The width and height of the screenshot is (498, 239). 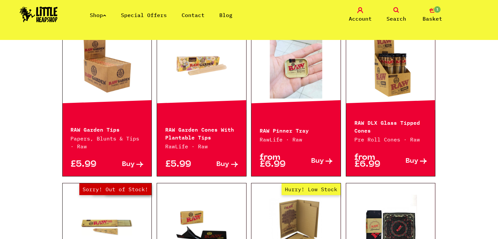 What do you see at coordinates (437, 10) in the screenshot?
I see `span: 1` at bounding box center [437, 10].